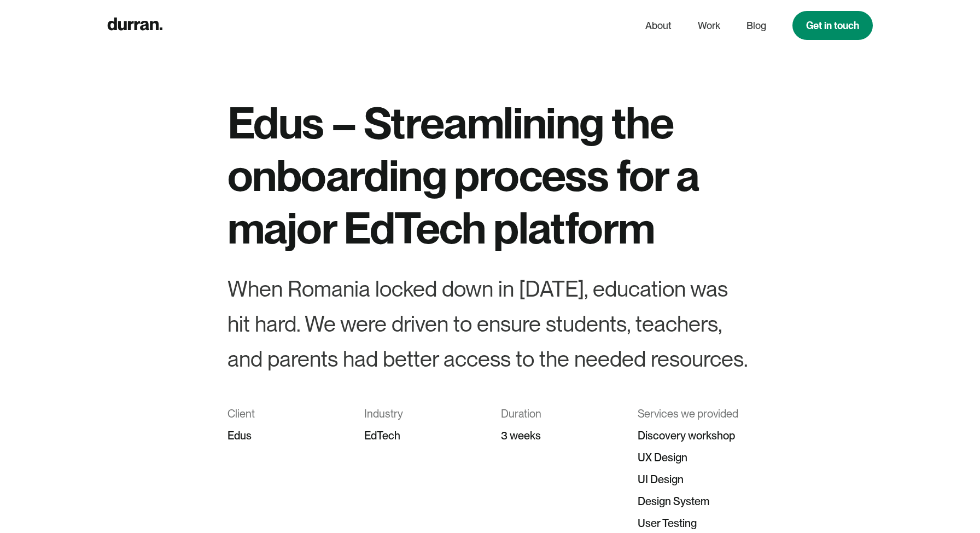 This screenshot has width=980, height=533. Describe the element at coordinates (422, 413) in the screenshot. I see `div: Industry` at that location.